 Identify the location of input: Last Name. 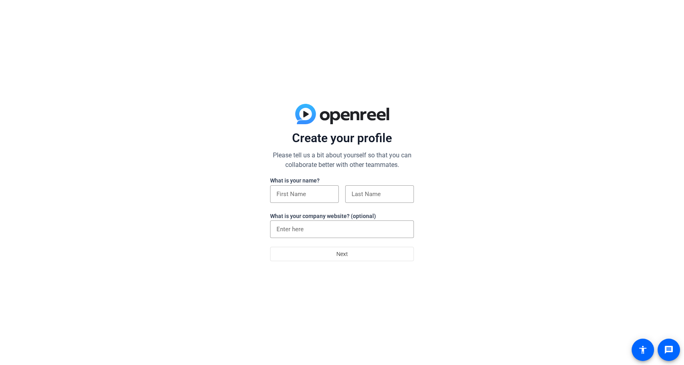
(380, 194).